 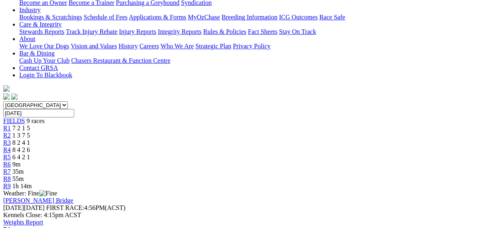 I want to click on a: Vision and Values, so click(x=94, y=46).